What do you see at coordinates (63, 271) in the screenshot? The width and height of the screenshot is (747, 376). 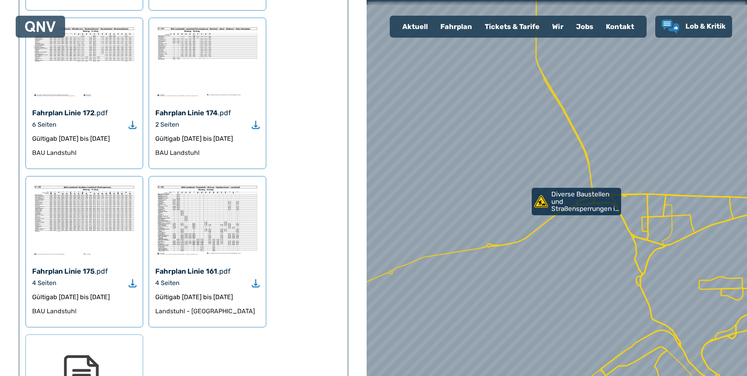 I see `div: Fahrplan Linie 175` at bounding box center [63, 271].